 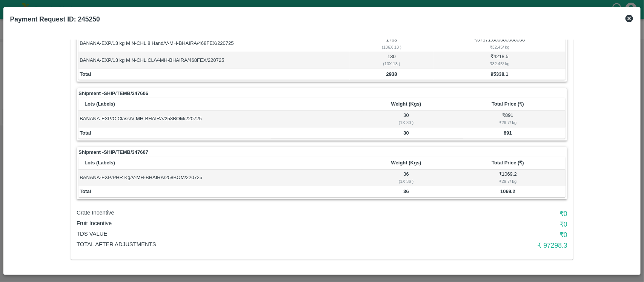 What do you see at coordinates (499, 61) in the screenshot?
I see `td: ₹ 4218.5` at bounding box center [499, 61].